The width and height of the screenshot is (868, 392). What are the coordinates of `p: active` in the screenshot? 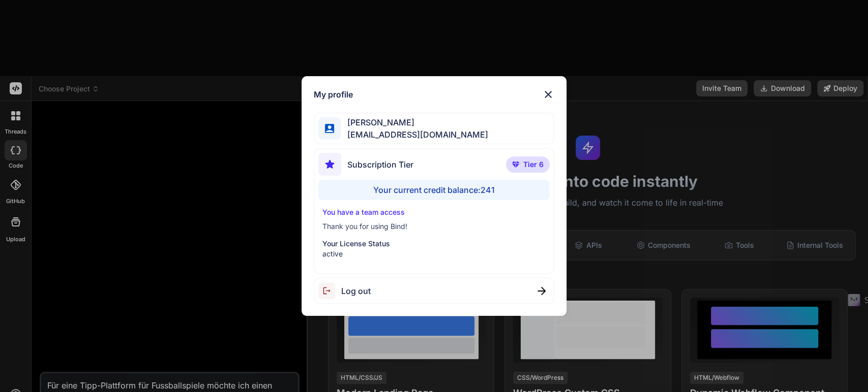 It's located at (434, 254).